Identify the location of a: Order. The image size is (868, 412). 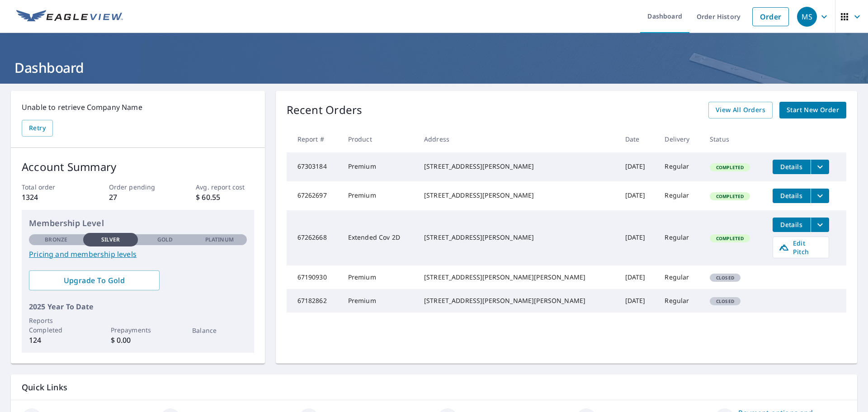
(770, 17).